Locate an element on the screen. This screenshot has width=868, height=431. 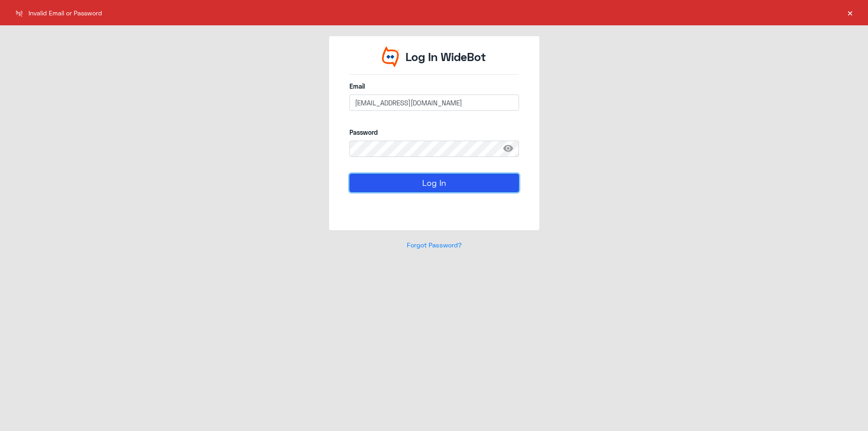
label: Email is located at coordinates (434, 86).